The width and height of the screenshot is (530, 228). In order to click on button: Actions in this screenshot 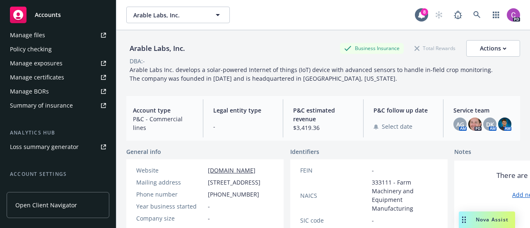, I will do `click(493, 48)`.